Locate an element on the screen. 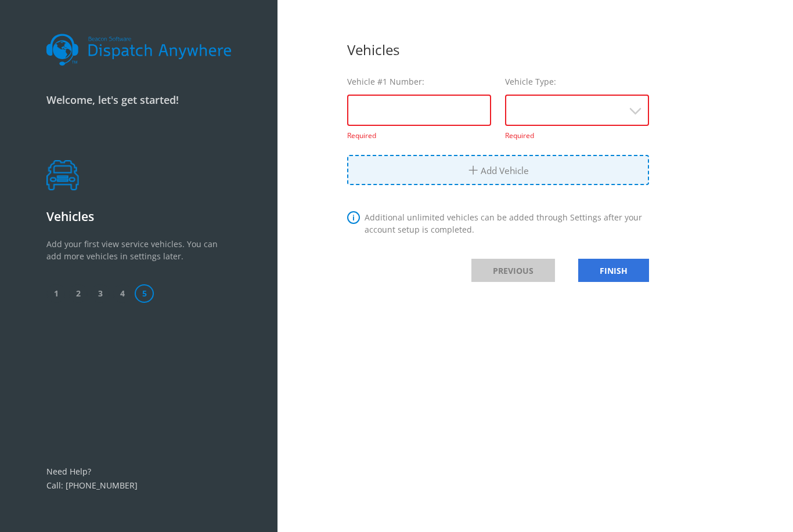  div: Vehicles is located at coordinates (498, 50).